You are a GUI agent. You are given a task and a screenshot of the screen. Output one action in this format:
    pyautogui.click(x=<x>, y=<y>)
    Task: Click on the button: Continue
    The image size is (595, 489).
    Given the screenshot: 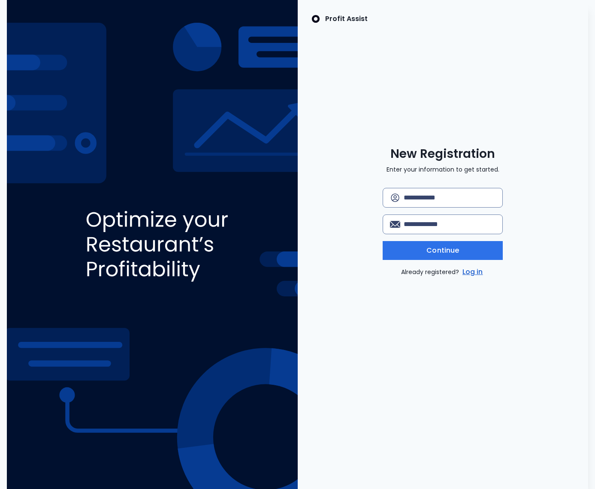 What is the action you would take?
    pyautogui.click(x=442, y=250)
    